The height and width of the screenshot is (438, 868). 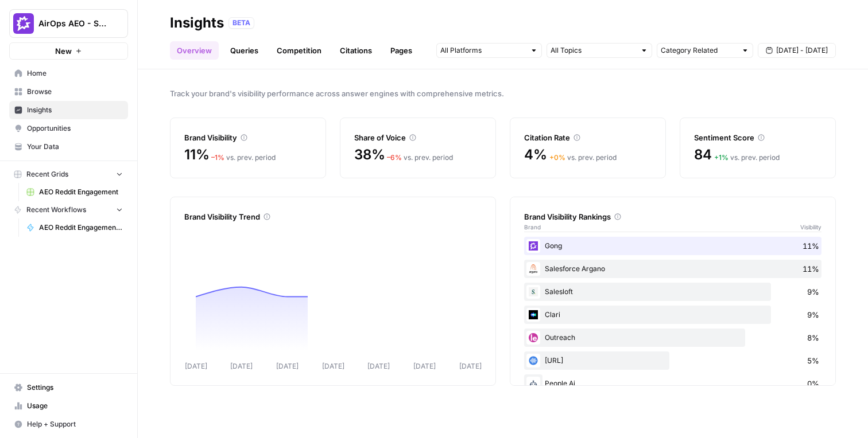 I want to click on span: Usage, so click(x=75, y=406).